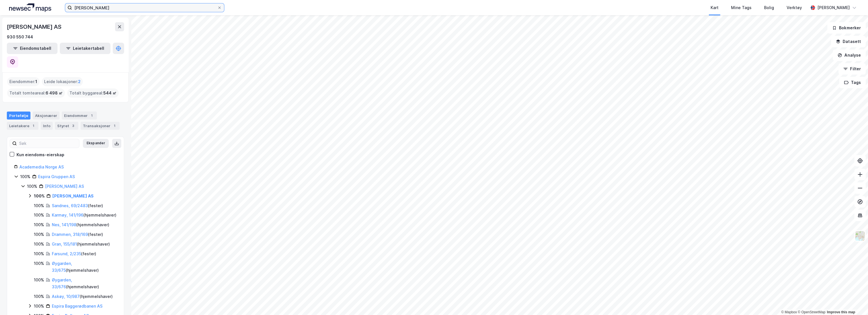 Image resolution: width=868 pixels, height=315 pixels. I want to click on span: 1, so click(37, 82).